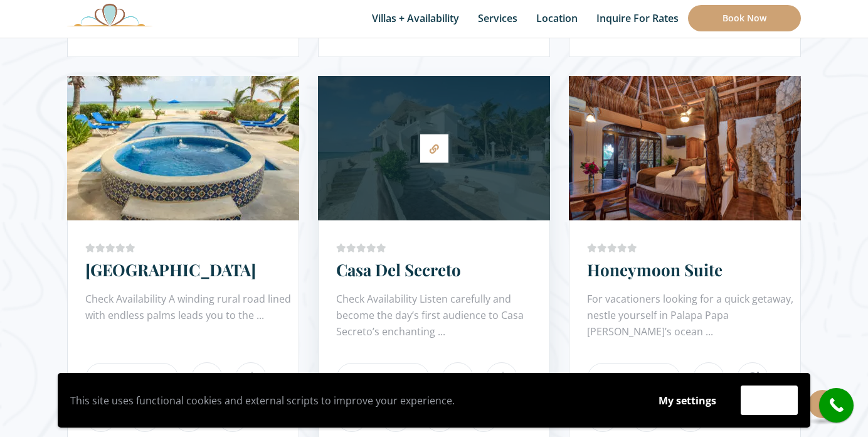 The width and height of the screenshot is (868, 437). Describe the element at coordinates (192, 316) in the screenshot. I see `div: Check Availability A winding rural road lined with endless palms leads you to the ...` at that location.